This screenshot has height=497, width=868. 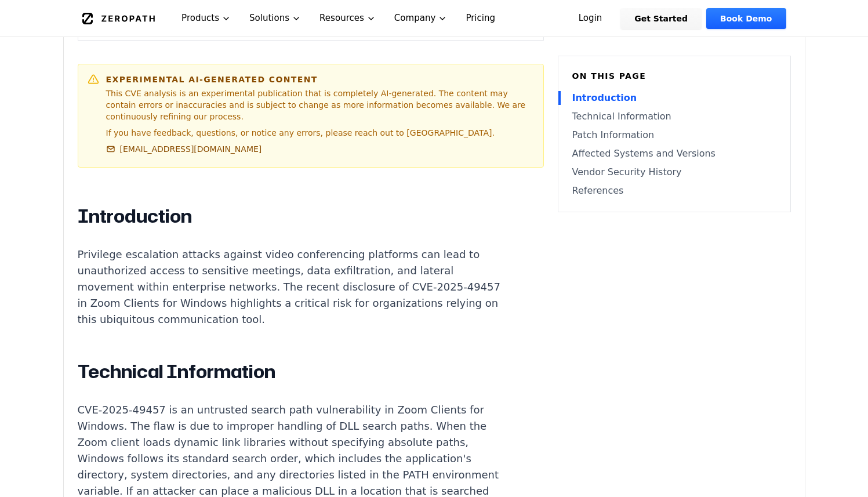 I want to click on a: Affected Systems and Versions, so click(x=675, y=154).